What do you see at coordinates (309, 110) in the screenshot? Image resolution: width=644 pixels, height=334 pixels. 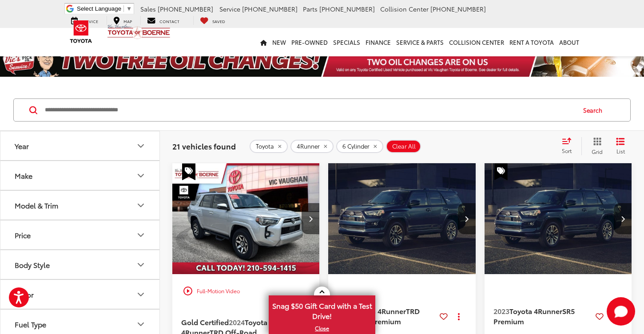 I see `input: Search by Make, Model, or Keyword` at bounding box center [309, 110].